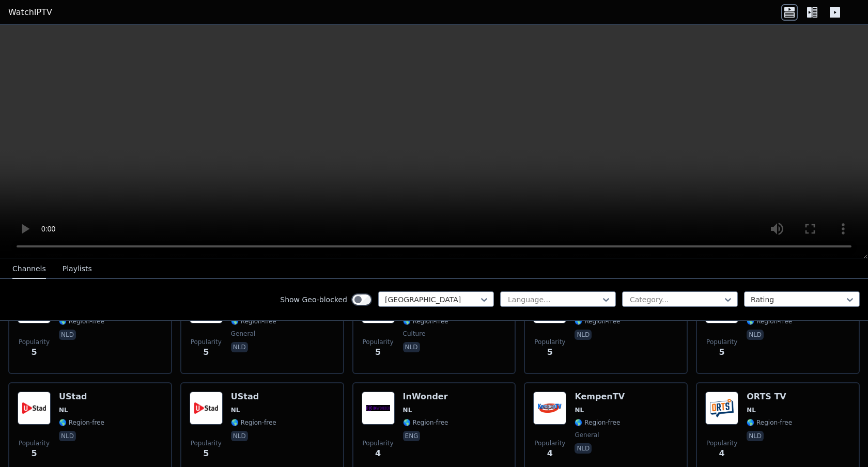 The image size is (868, 467). What do you see at coordinates (378, 408) in the screenshot?
I see `img: InWonder` at bounding box center [378, 408].